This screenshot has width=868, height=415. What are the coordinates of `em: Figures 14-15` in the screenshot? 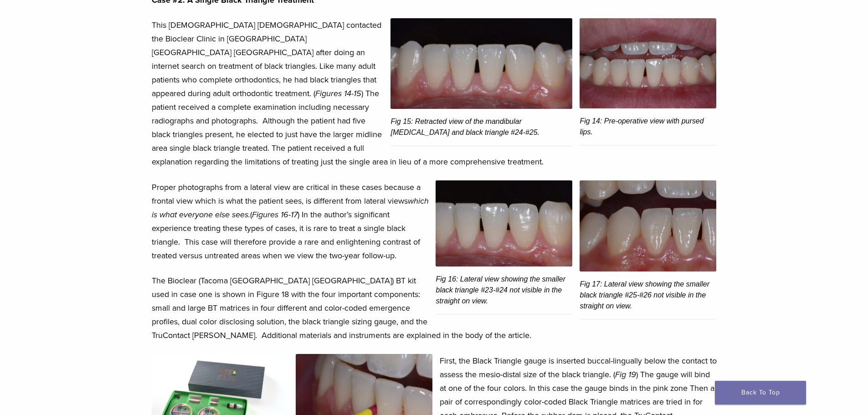 It's located at (339, 93).